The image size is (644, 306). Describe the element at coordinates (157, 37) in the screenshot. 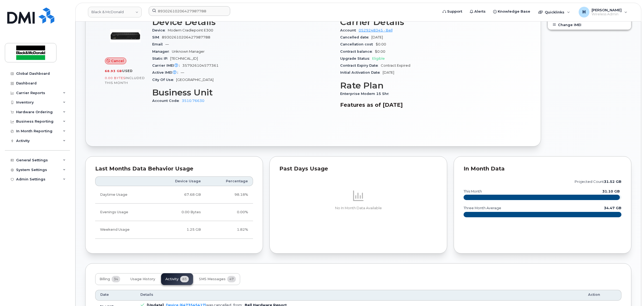

I see `span: SIM` at that location.